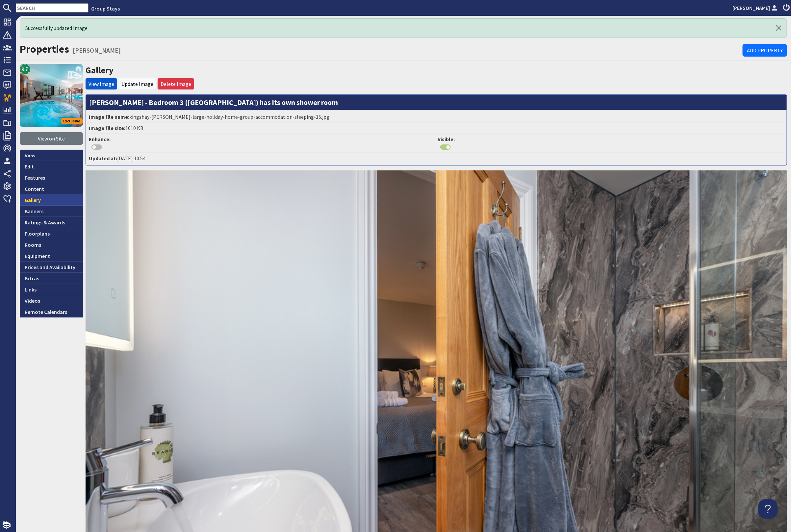 The width and height of the screenshot is (791, 532). I want to click on a: Rooms, so click(51, 245).